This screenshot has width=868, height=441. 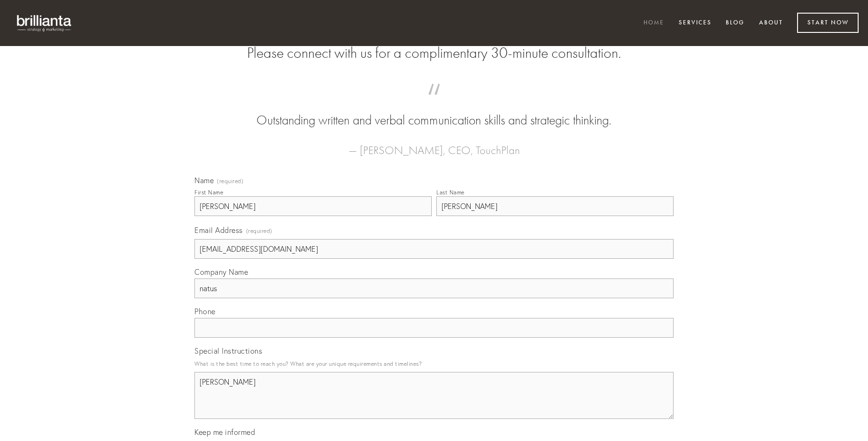 I want to click on a: Start Now, so click(x=827, y=22).